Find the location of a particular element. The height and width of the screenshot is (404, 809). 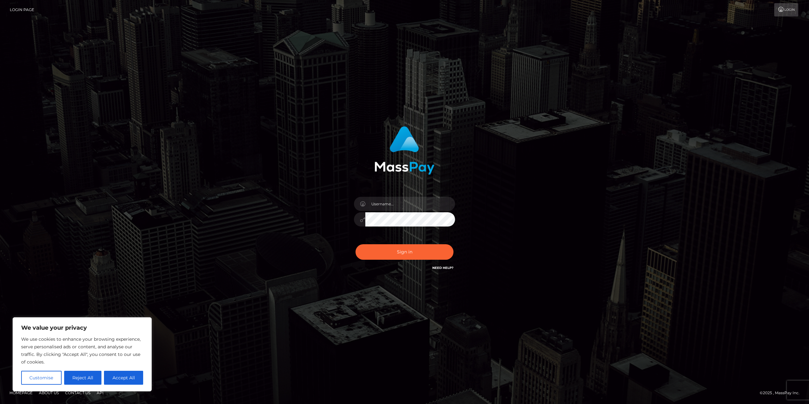

button: Sign in is located at coordinates (404, 252).